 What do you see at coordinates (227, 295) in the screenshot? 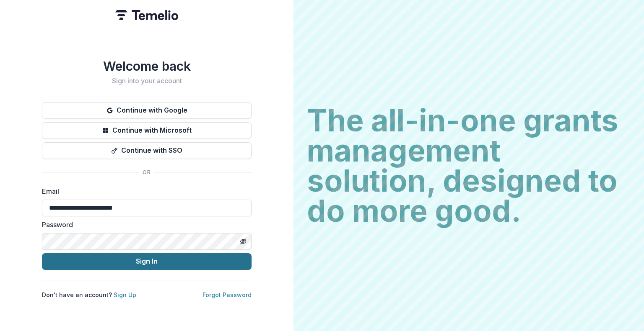
I see `a: Forgot Password` at bounding box center [227, 295].